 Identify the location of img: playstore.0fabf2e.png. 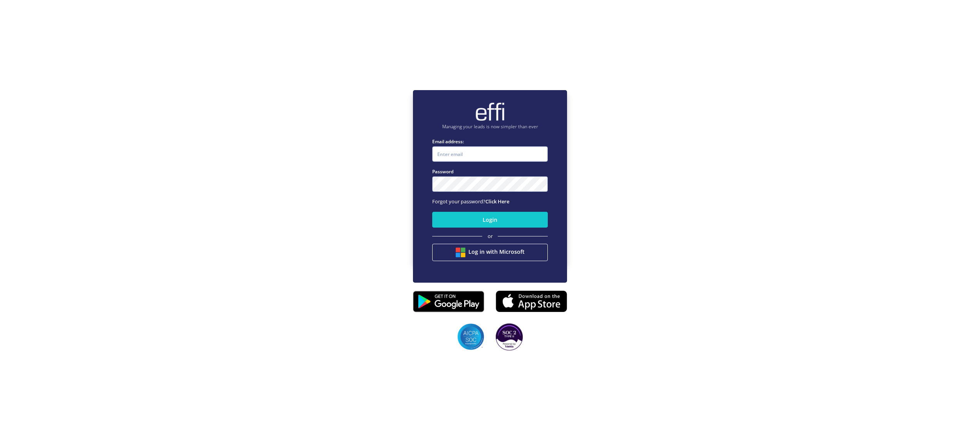
(449, 301).